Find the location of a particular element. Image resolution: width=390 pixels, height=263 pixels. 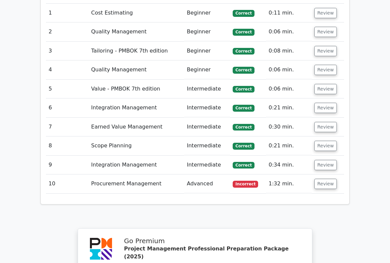

td: 0:30 min. is located at coordinates (289, 127).